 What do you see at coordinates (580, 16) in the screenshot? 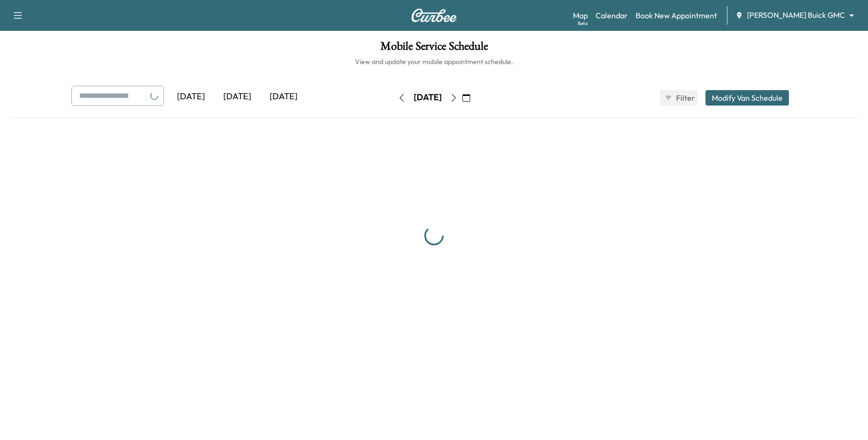
I see `a: MapBeta` at bounding box center [580, 16].